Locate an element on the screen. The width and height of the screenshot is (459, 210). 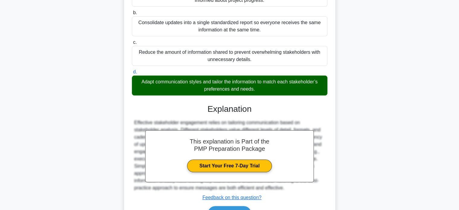
span: c. is located at coordinates (135, 42).